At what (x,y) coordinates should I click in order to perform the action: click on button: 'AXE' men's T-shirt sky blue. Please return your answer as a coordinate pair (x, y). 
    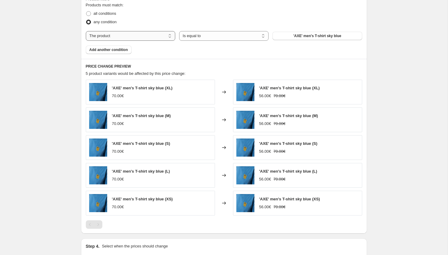
    Looking at the image, I should click on (317, 36).